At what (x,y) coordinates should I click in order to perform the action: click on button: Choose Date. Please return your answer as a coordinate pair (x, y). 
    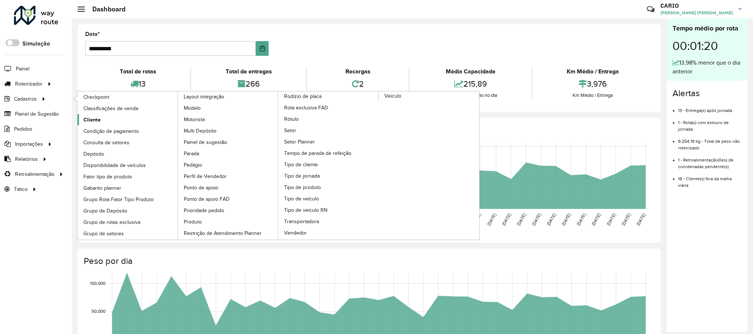
    Looking at the image, I should click on (262, 48).